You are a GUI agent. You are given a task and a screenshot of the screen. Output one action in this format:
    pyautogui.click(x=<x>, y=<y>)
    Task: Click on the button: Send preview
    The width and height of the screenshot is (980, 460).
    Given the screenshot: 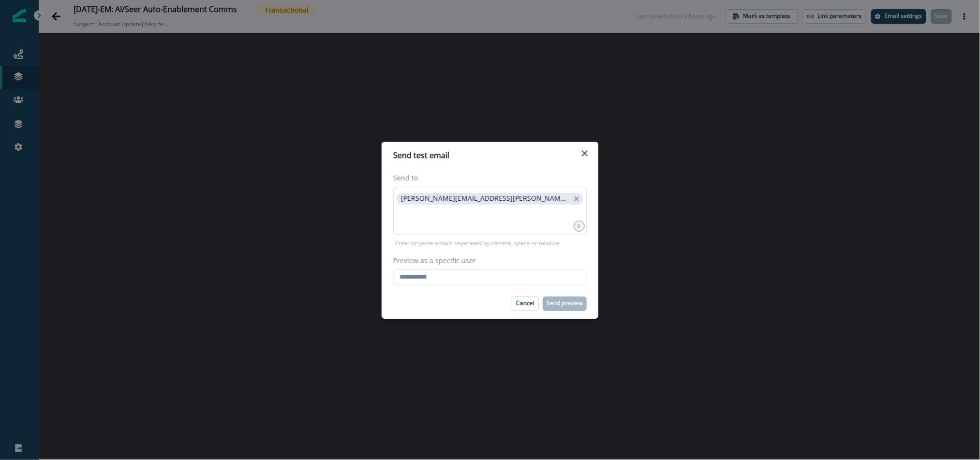 What is the action you would take?
    pyautogui.click(x=564, y=304)
    